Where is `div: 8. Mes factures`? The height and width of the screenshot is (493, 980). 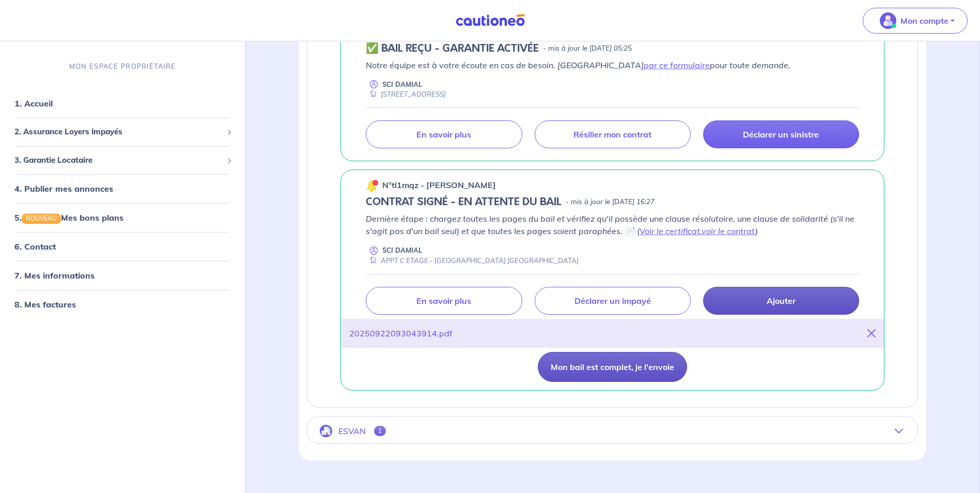
div: 8. Mes factures is located at coordinates (123, 305).